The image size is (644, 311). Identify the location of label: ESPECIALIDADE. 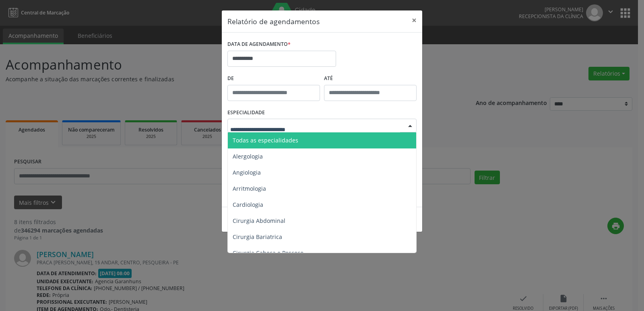
(246, 113).